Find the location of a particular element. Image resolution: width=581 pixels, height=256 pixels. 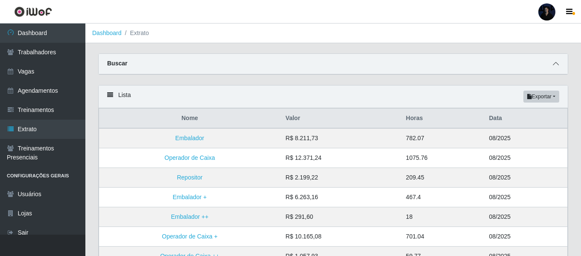

a: Operador de Caixa is located at coordinates (190, 158).